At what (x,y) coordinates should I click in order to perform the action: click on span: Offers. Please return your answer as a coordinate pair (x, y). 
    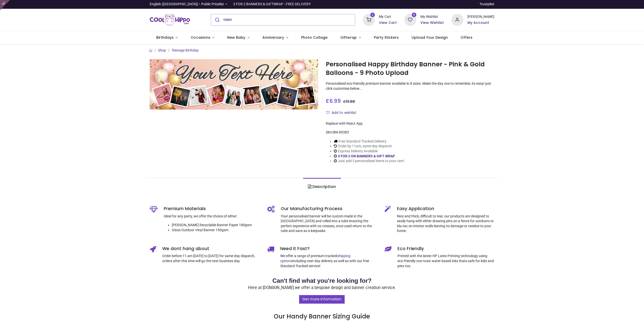
    Looking at the image, I should click on (466, 37).